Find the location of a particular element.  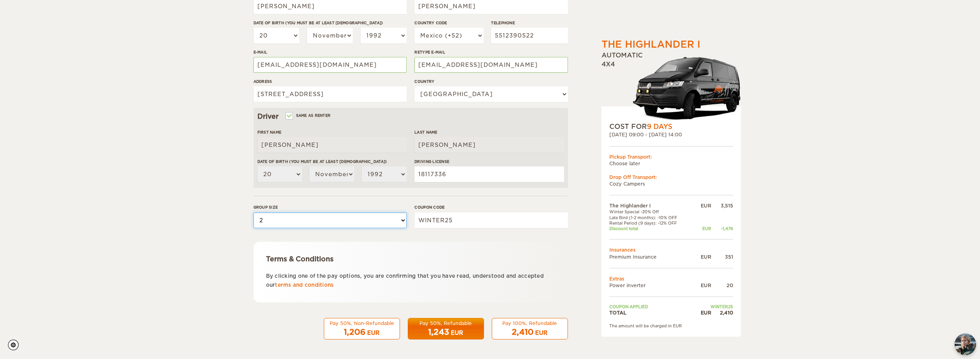

label: Last Name is located at coordinates (489, 132).